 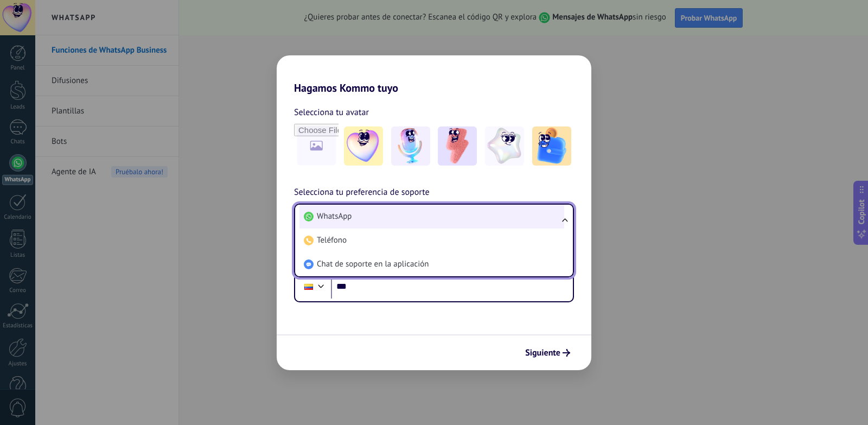 I want to click on div: Colombia: + 57, so click(x=309, y=287).